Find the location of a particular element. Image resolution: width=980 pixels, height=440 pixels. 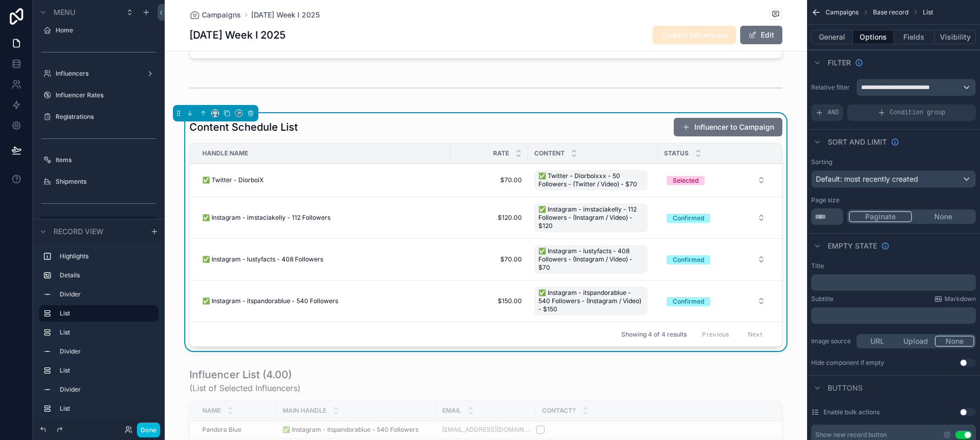

button: Influencer to Campaign is located at coordinates (728, 127).